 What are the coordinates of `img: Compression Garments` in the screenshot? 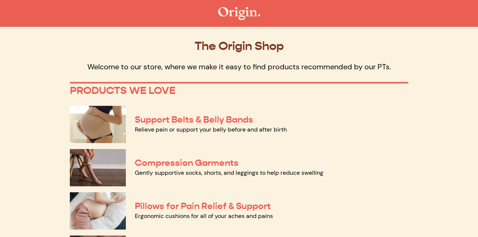 It's located at (98, 168).